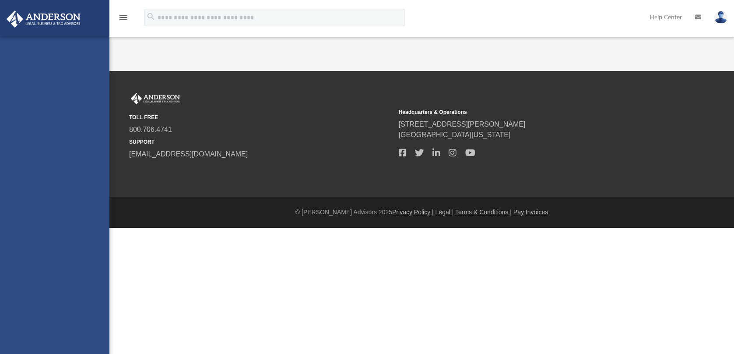  What do you see at coordinates (123, 18) in the screenshot?
I see `i: menu` at bounding box center [123, 18].